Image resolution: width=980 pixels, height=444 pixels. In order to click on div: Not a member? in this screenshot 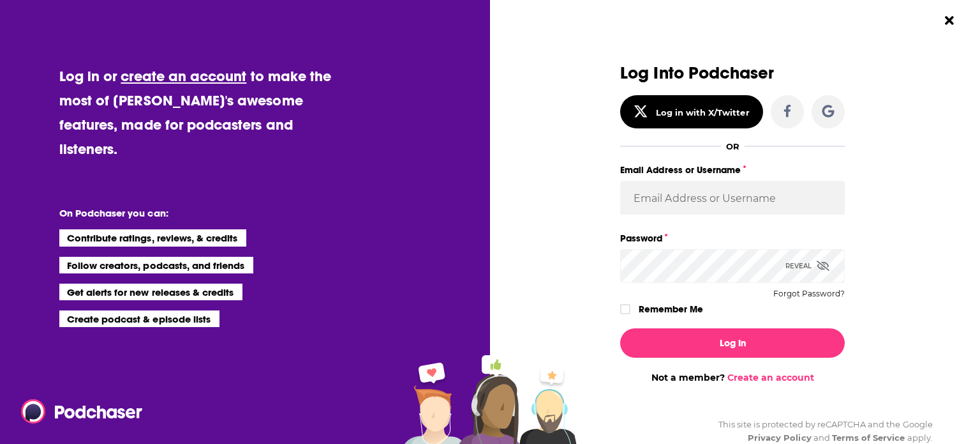, I will do `click(732, 377)`.